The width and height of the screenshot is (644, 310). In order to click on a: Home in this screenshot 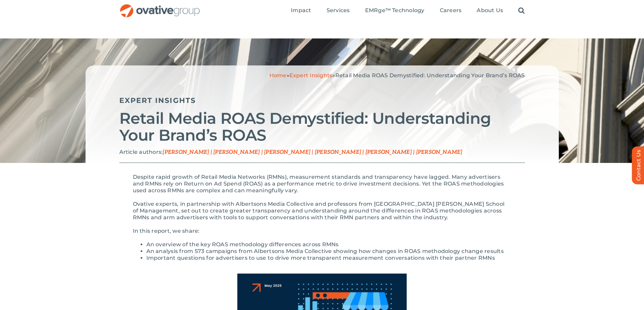, I will do `click(278, 75)`.